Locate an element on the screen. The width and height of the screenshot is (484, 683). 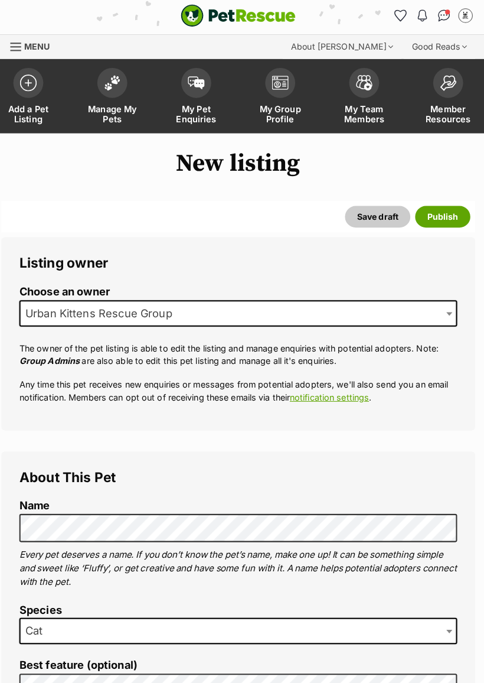
div: Good Reads is located at coordinates (440, 46).